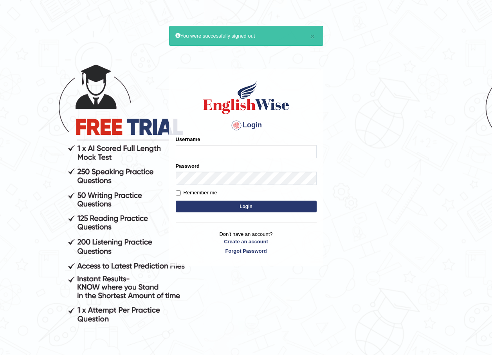 This screenshot has height=355, width=492. I want to click on label: Remember me, so click(197, 193).